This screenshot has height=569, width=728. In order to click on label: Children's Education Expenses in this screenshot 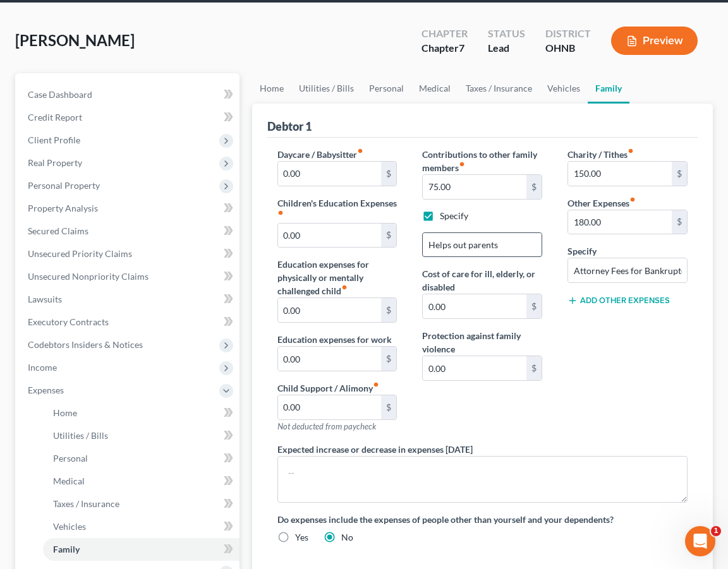, I will do `click(337, 210)`.